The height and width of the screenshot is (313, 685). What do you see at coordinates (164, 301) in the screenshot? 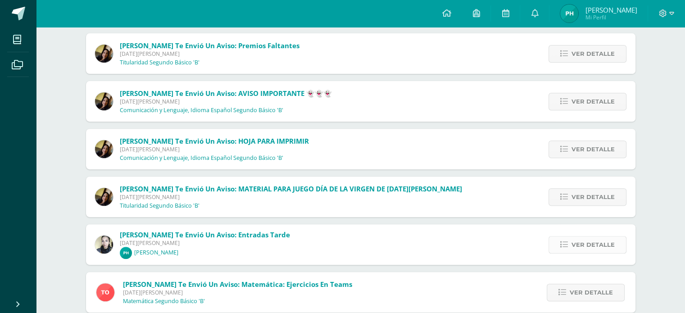
I see `p: Matemática Segundo Básico 'B'` at bounding box center [164, 301].